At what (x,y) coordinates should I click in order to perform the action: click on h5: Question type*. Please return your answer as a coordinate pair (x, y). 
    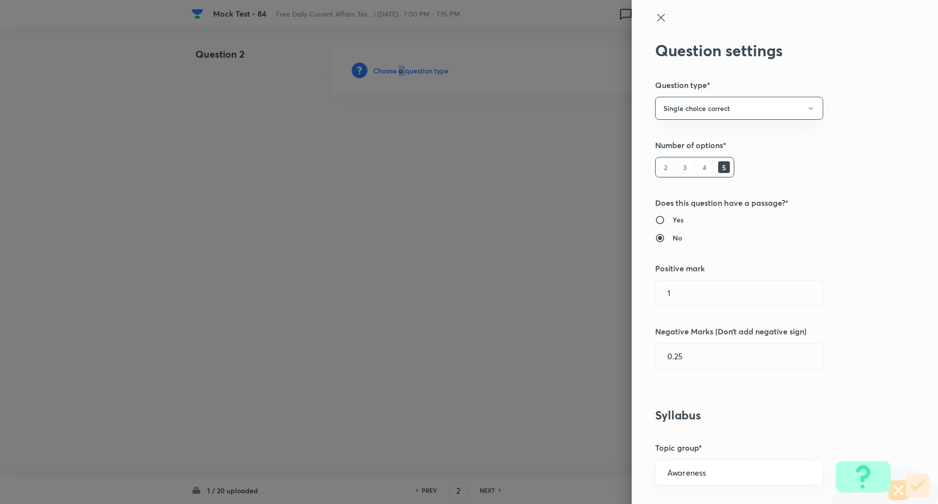
    Looking at the image, I should click on (768, 85).